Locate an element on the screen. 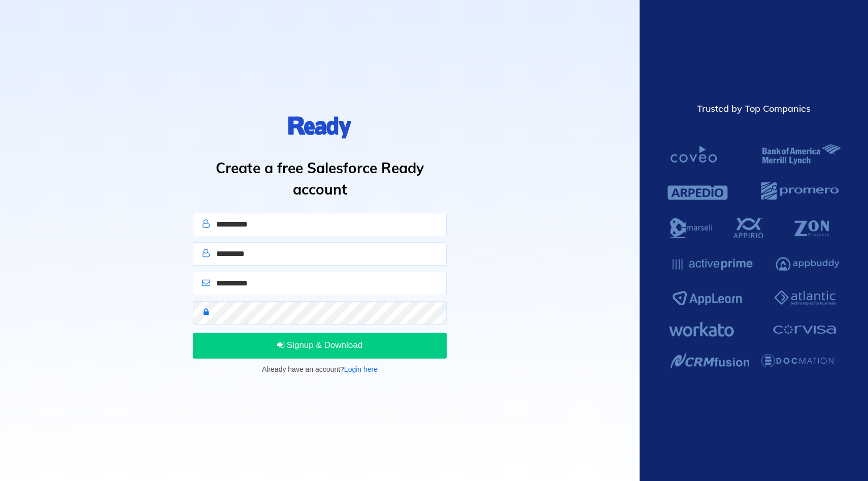 This screenshot has width=868, height=481. a: Login here is located at coordinates (361, 369).